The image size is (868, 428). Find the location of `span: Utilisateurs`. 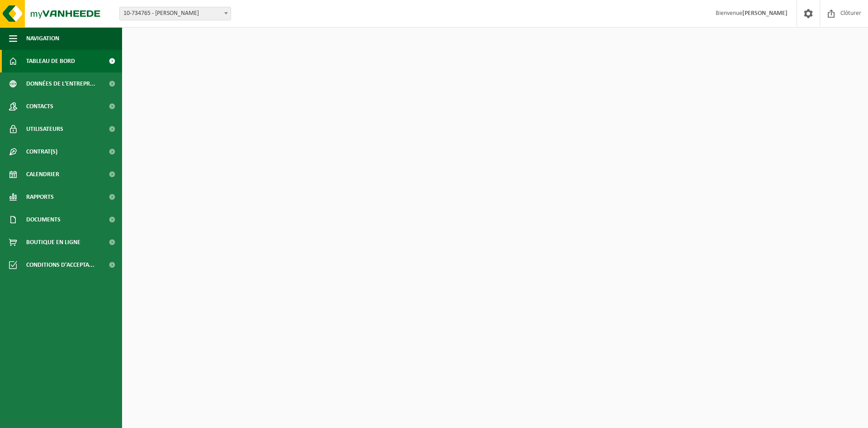

span: Utilisateurs is located at coordinates (45, 129).